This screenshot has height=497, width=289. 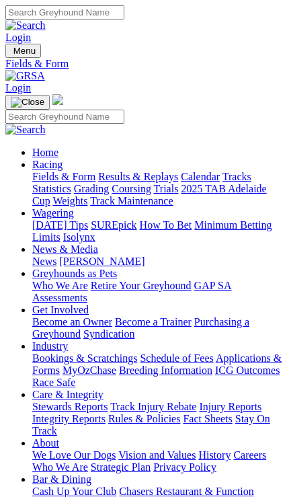 What do you see at coordinates (72, 321) in the screenshot?
I see `a: Become an Owner` at bounding box center [72, 321].